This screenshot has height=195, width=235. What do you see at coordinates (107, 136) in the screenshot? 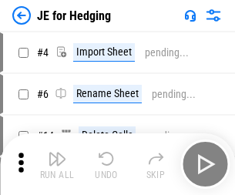
I see `div: Delete Cells` at bounding box center [107, 136].